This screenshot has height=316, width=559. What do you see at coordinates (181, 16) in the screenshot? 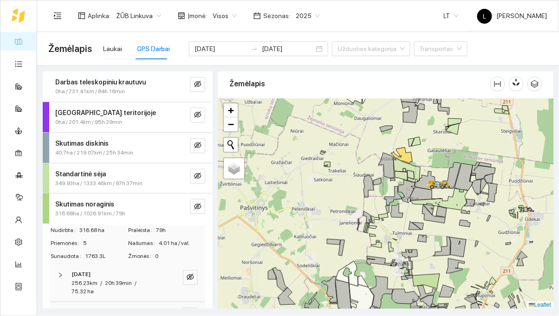
I see `span: shop` at bounding box center [181, 16].